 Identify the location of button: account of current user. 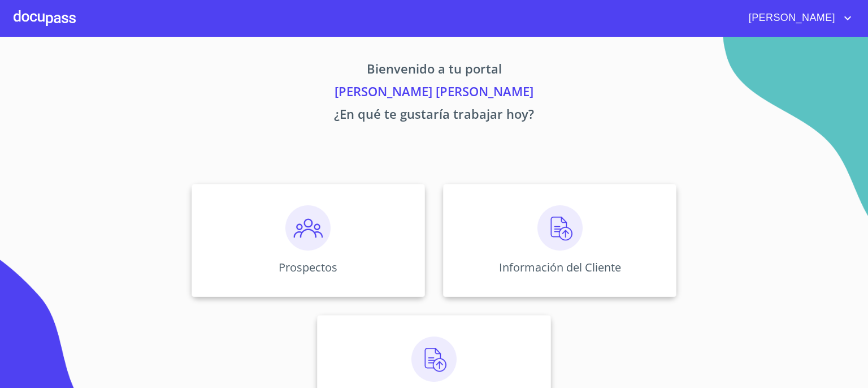
(798, 18).